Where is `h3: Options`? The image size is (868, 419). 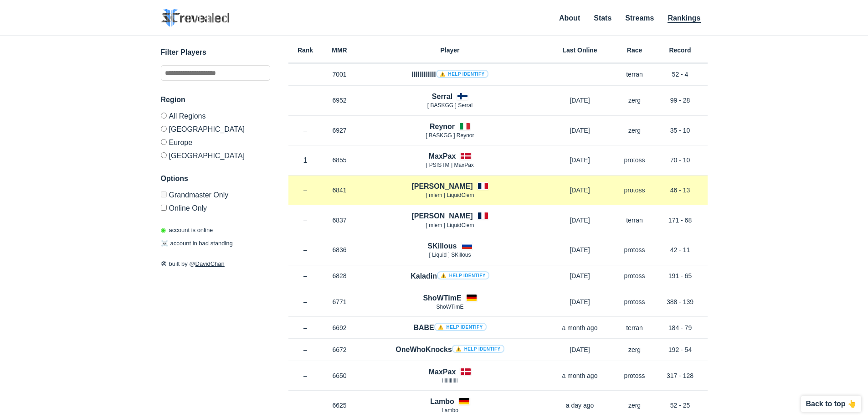
h3: Options is located at coordinates (215, 179).